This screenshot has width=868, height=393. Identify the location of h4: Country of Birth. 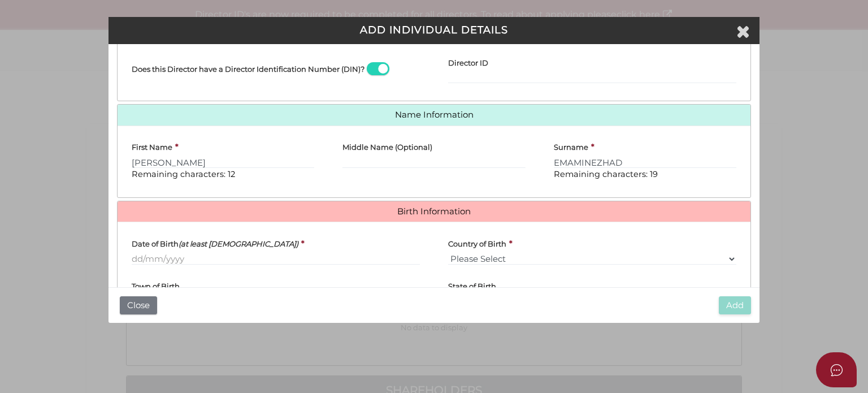
(477, 244).